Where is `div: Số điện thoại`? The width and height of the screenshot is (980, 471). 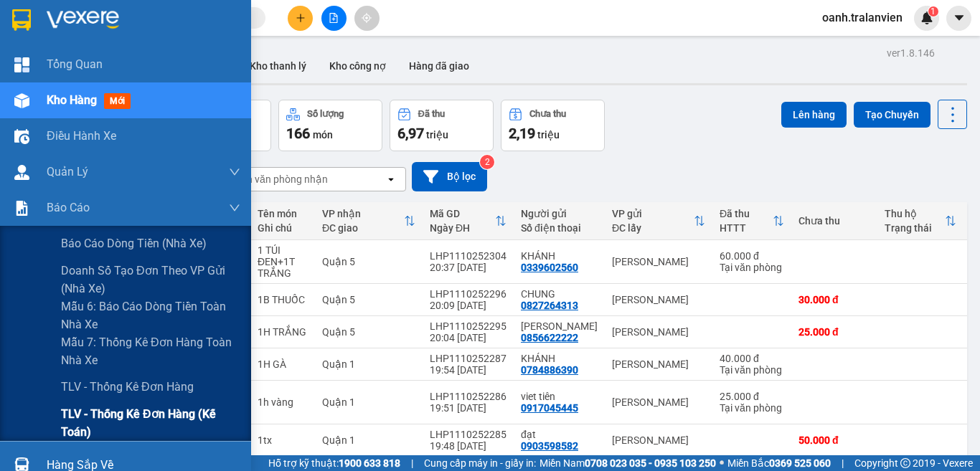
div: Số điện thoại is located at coordinates (559, 228).